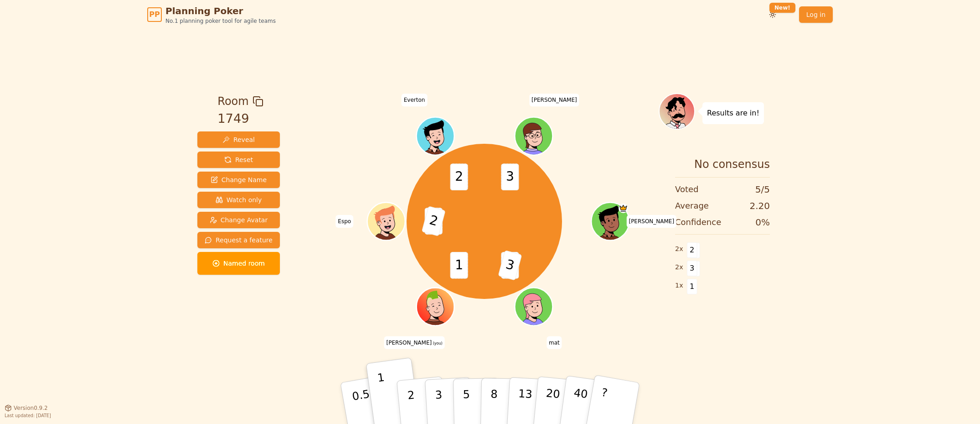  I want to click on span: Reveal, so click(239, 140).